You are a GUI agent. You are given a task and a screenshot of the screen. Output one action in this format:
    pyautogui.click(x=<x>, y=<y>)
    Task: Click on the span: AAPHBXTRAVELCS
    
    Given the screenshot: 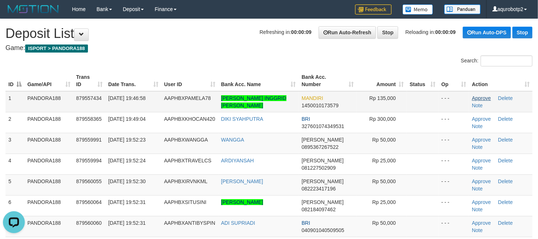 What is the action you would take?
    pyautogui.click(x=188, y=161)
    